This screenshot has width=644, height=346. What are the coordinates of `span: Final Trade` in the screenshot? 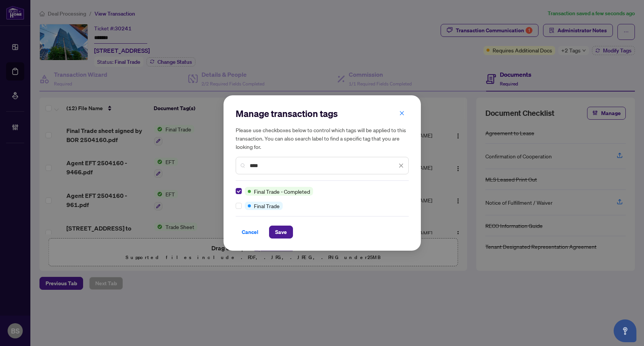 It's located at (267, 206).